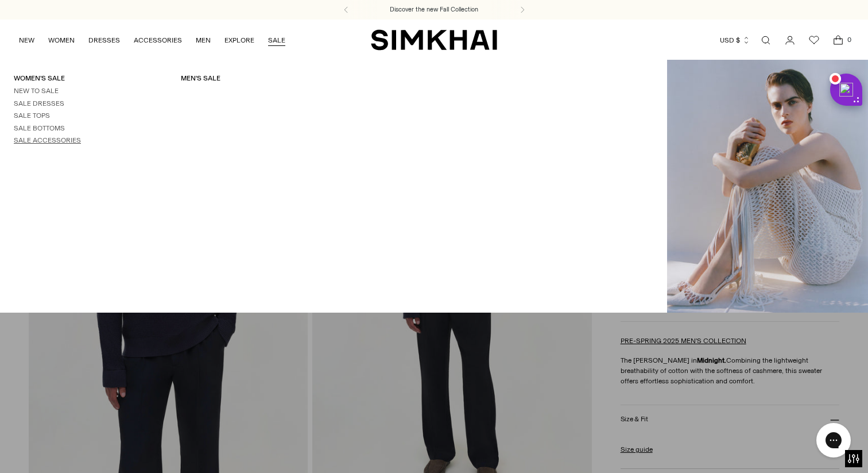 The width and height of the screenshot is (868, 473). Describe the element at coordinates (434, 10) in the screenshot. I see `a: Discover the new Fall Collection` at that location.